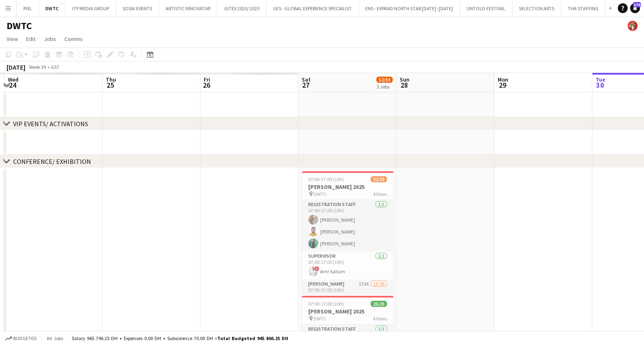 Image resolution: width=644 pixels, height=345 pixels. I want to click on span: Jobs, so click(50, 39).